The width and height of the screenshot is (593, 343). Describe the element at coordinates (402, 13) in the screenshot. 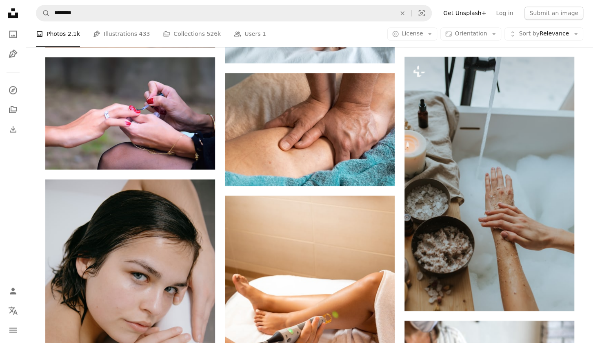

I see `button: Clear` at that location.